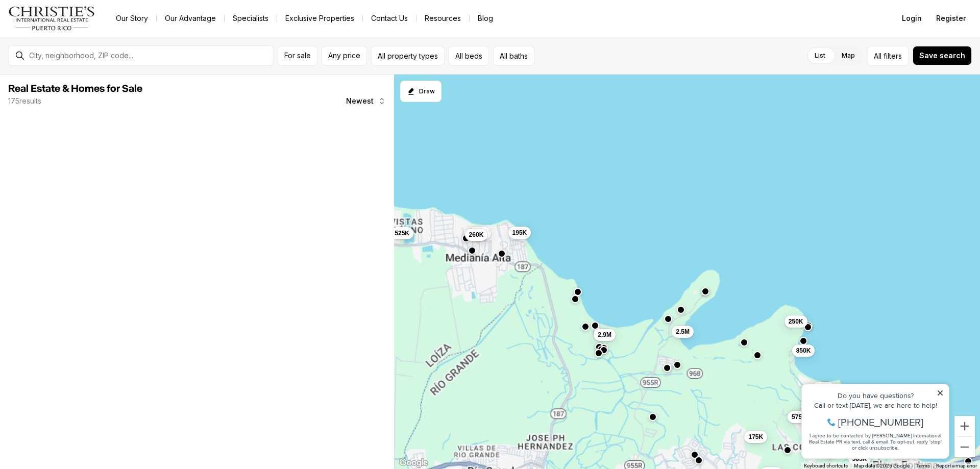 The height and width of the screenshot is (469, 980). Describe the element at coordinates (52, 18) in the screenshot. I see `a: logo` at that location.